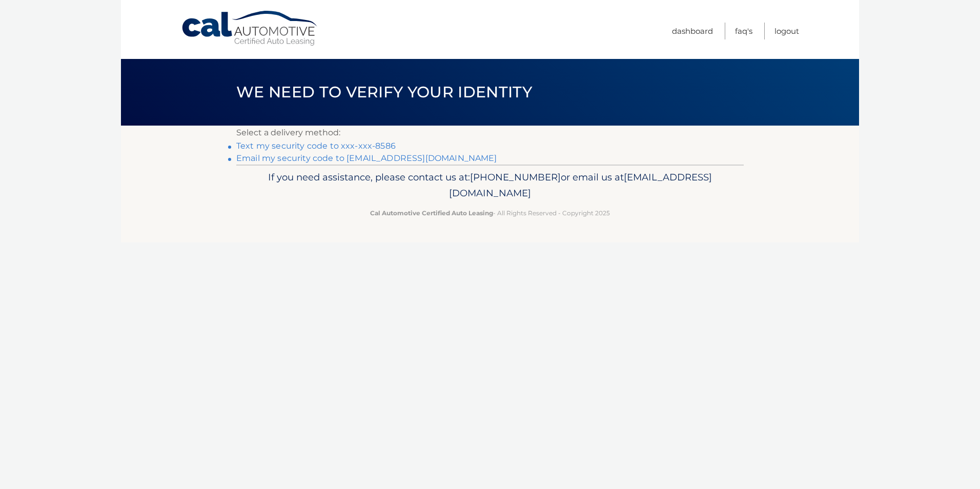  I want to click on p: Select a delivery method:, so click(490, 133).